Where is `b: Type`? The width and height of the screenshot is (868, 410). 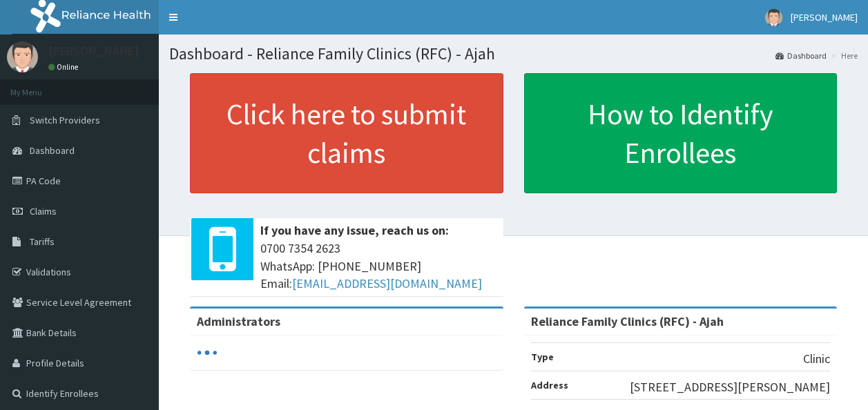 b: Type is located at coordinates (542, 357).